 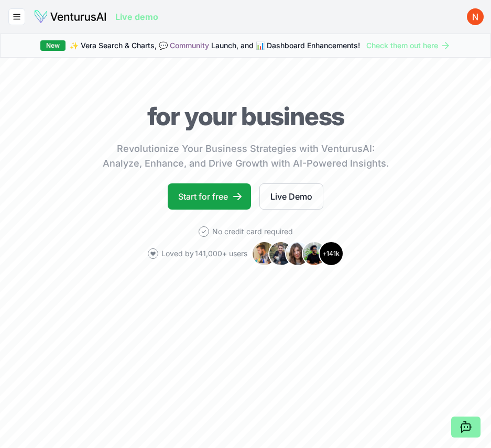 I want to click on span: ✨ Vera Search & Charts, 💬 Launch, and 📊 Dashboard Enhancements!, so click(x=215, y=46).